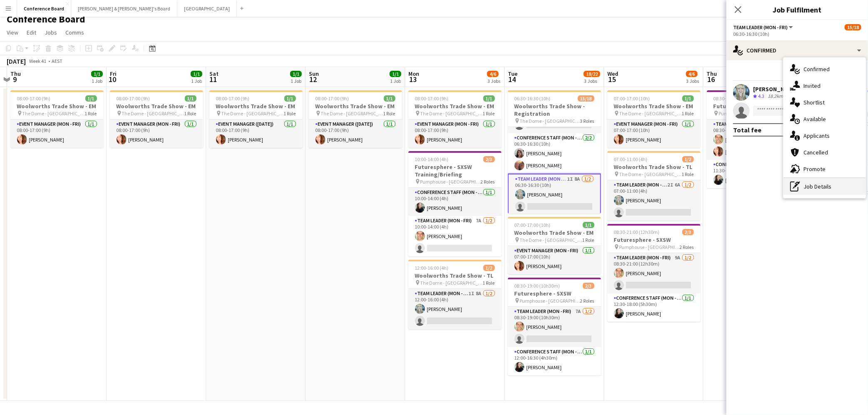 The width and height of the screenshot is (868, 415). What do you see at coordinates (797, 50) in the screenshot?
I see `div: Confirmed` at bounding box center [797, 50].